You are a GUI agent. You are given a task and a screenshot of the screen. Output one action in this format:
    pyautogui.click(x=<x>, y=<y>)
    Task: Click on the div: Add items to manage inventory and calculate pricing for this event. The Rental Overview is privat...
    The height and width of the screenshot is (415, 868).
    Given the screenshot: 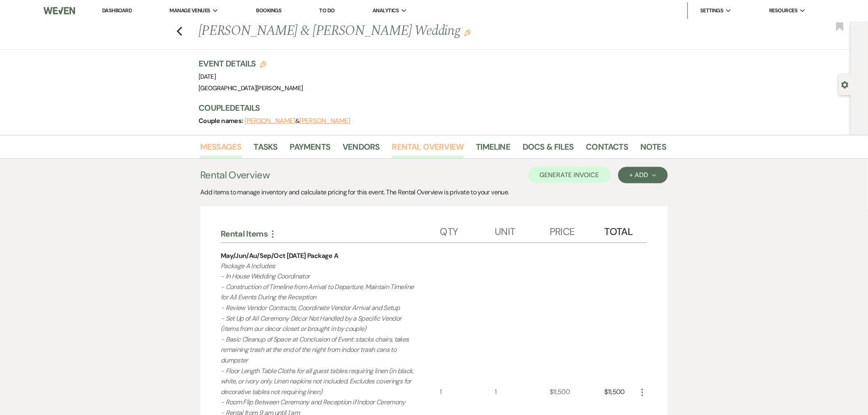 What is the action you would take?
    pyautogui.click(x=434, y=192)
    